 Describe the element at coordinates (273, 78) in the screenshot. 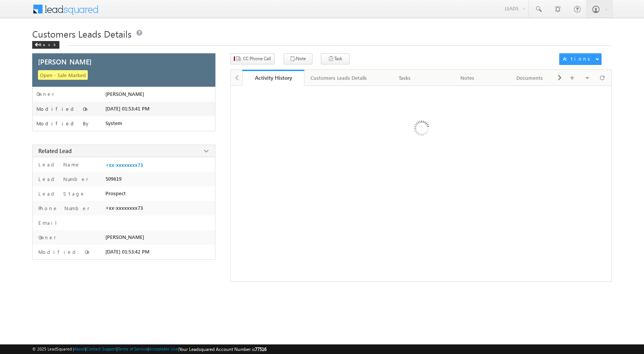

I see `div: Activity History` at that location.